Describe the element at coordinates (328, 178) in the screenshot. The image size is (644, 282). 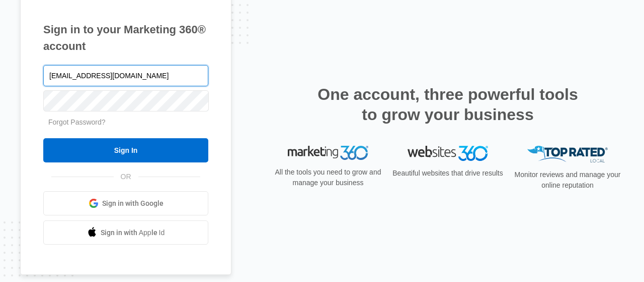
I see `p: All the tools you need to grow and manage your business` at that location.